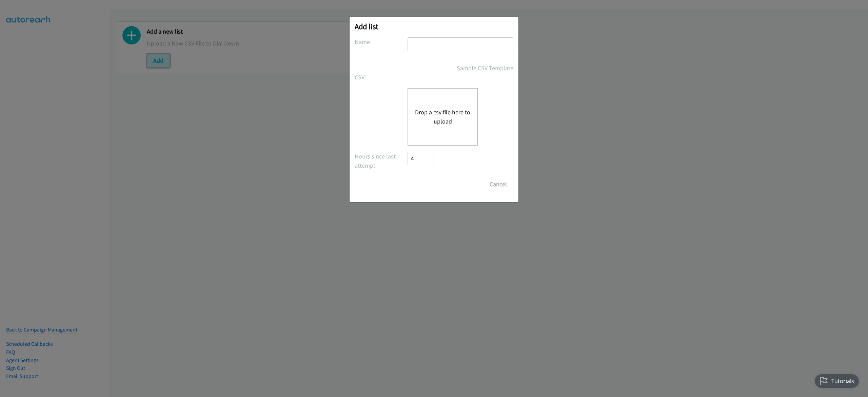 The height and width of the screenshot is (397, 868). Describe the element at coordinates (381, 42) in the screenshot. I see `label: Name` at that location.